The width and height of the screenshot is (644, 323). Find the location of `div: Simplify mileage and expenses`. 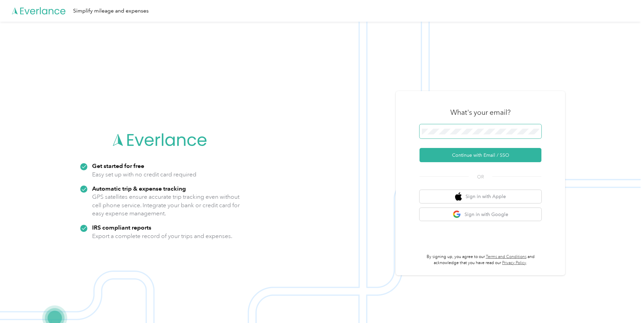

div: Simplify mileage and expenses is located at coordinates (111, 11).